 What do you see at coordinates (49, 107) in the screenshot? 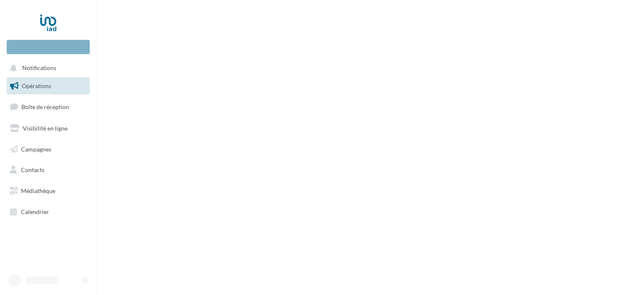
I see `a: Boîte de réception` at bounding box center [49, 107].